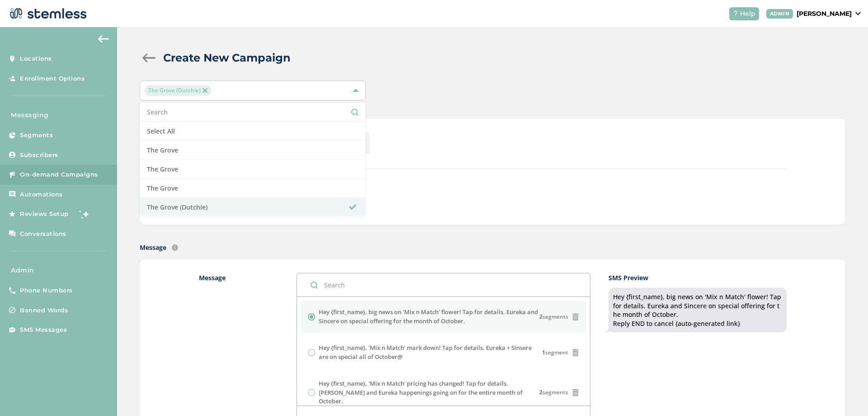  Describe the element at coordinates (429, 316) in the screenshot. I see `label: Hey {first_name}, big news on 'Mix n Match' flower! Tap for details. Eureka and Sincere on specia...` at that location.